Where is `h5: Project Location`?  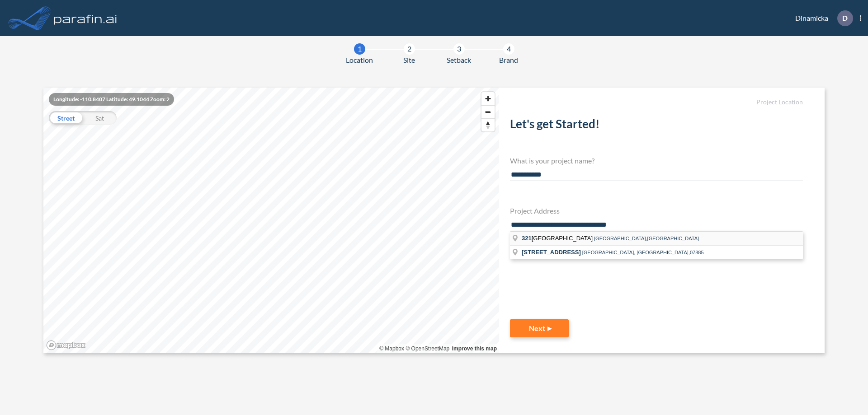
h5: Project Location is located at coordinates (656, 102).